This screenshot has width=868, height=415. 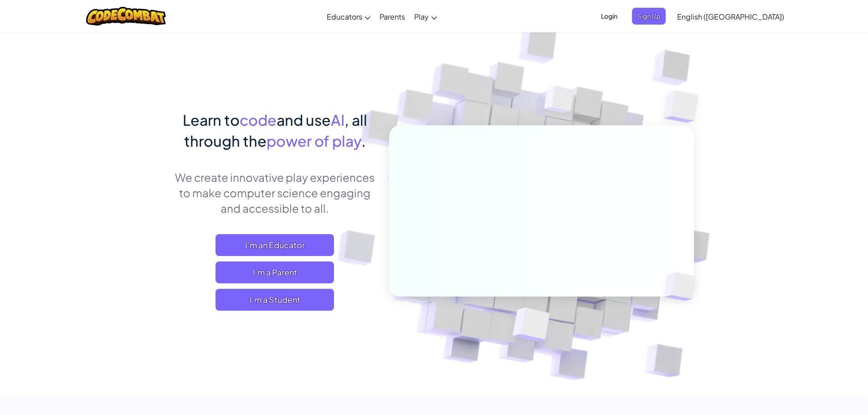 What do you see at coordinates (211, 120) in the screenshot?
I see `span: Learn to` at bounding box center [211, 120].